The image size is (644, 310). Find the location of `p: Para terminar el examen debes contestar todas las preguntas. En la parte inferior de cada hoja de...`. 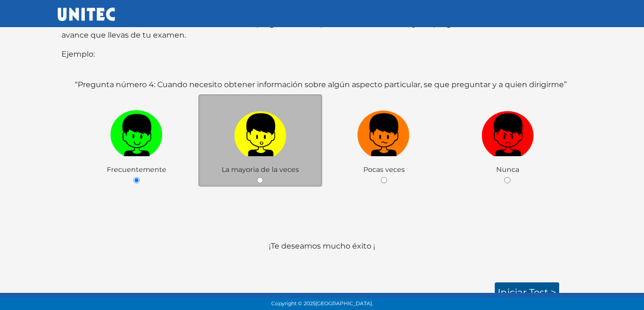

p: Para terminar el examen debes contestar todas las preguntas. En la parte inferior de cada hoja de... is located at coordinates (322, 29).